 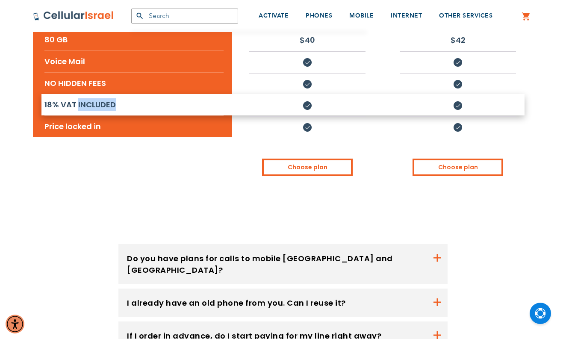 What do you see at coordinates (319, 15) in the screenshot?
I see `span: PHONES` at bounding box center [319, 15].